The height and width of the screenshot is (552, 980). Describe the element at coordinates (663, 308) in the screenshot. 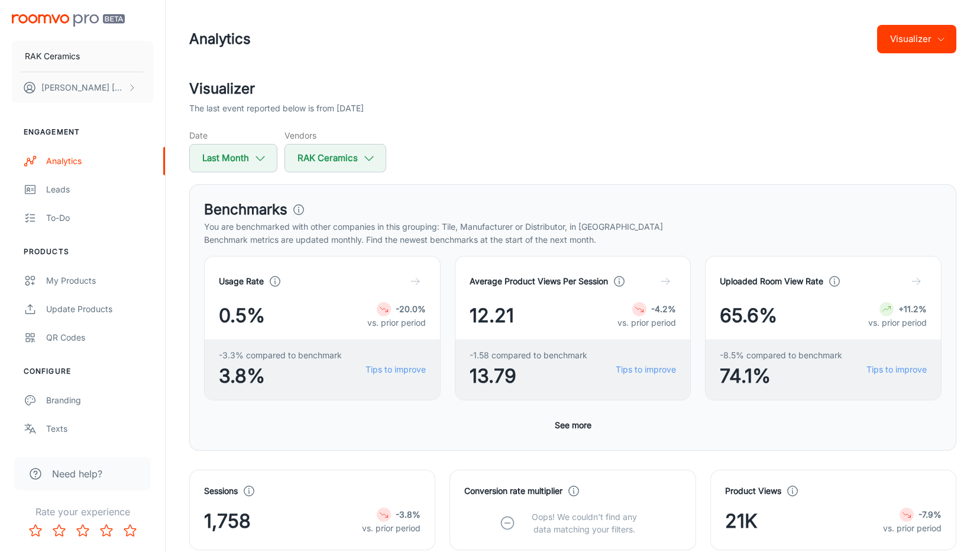

I see `strong: -4.2%` at that location.